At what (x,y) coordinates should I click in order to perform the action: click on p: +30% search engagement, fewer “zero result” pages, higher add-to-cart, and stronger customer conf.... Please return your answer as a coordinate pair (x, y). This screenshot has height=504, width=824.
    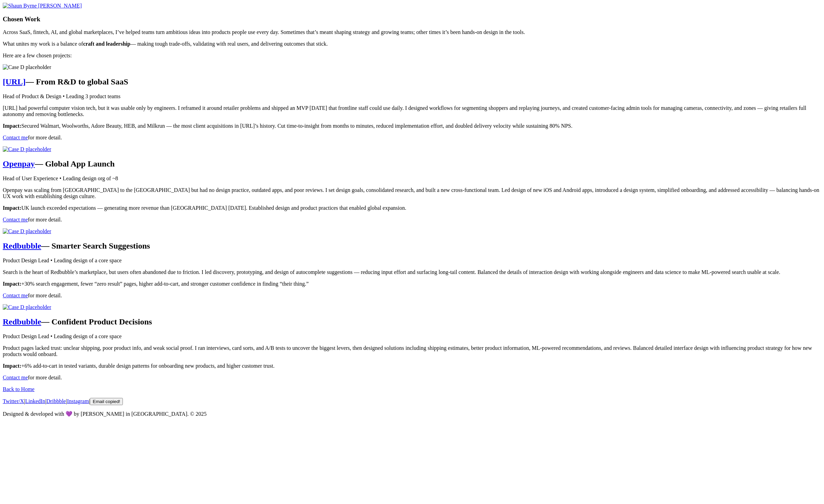
    Looking at the image, I should click on (412, 284).